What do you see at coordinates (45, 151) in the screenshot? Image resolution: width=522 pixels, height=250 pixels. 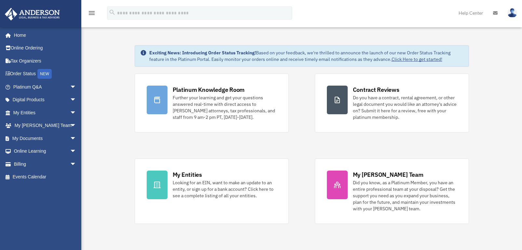 I see `a: Online Learningarrow_drop_down` at bounding box center [45, 151].